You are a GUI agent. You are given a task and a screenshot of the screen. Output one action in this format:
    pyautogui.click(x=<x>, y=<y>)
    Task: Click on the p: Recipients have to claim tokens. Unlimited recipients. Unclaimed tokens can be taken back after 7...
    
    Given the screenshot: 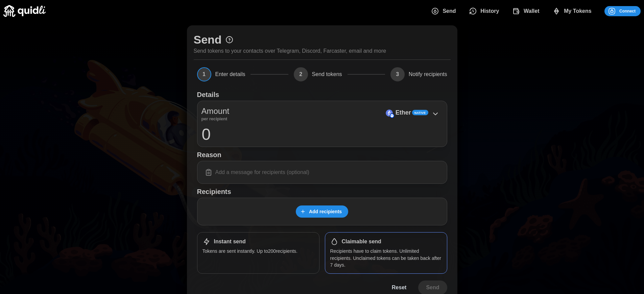 What is the action you would take?
    pyautogui.click(x=386, y=258)
    